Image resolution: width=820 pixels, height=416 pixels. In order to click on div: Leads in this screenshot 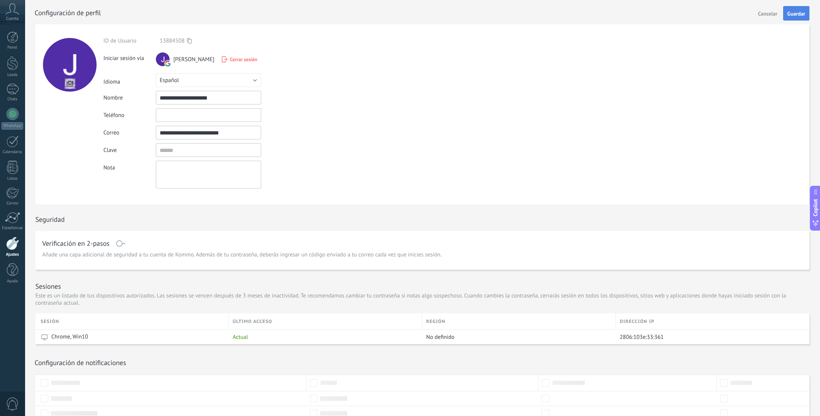, I will do `click(13, 75)`.